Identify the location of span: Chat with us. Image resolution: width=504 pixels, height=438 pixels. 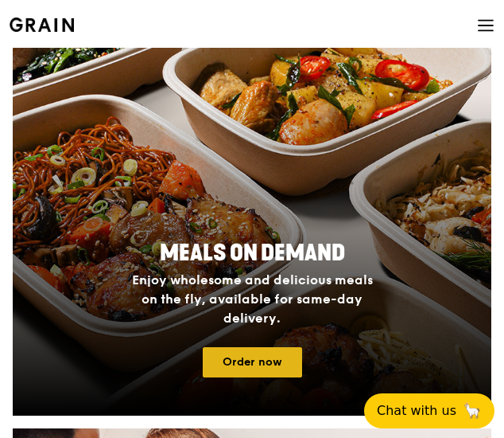
(417, 410).